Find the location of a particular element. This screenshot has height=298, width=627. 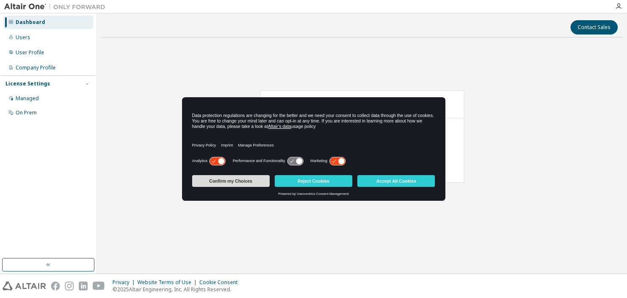

div: Cookie Consent is located at coordinates (221, 283).